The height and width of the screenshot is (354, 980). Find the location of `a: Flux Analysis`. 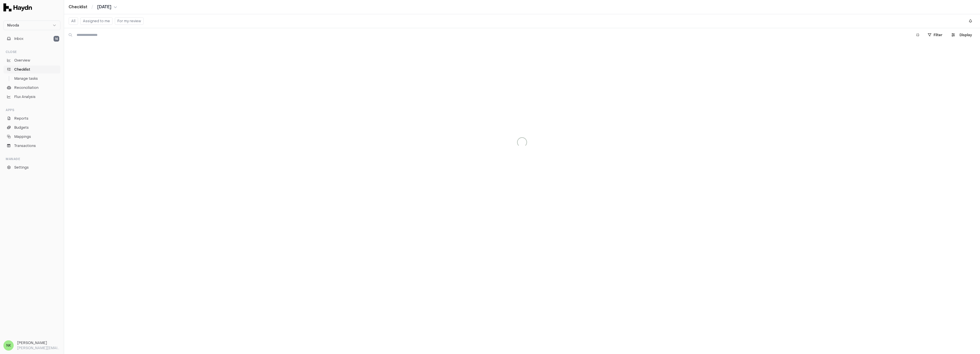

a: Flux Analysis is located at coordinates (32, 97).